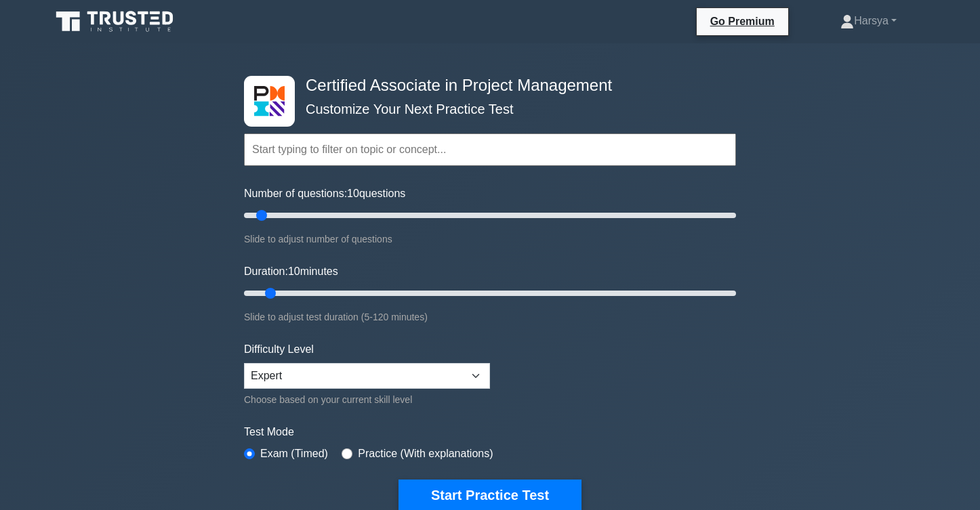 The width and height of the screenshot is (980, 510). Describe the element at coordinates (490, 317) in the screenshot. I see `div: Slide to adjust test duration (5-120 minutes)` at that location.